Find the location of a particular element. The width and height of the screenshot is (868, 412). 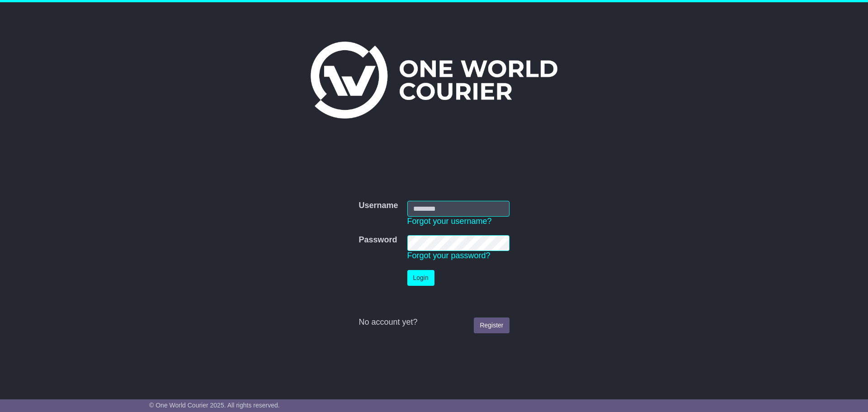

label: Username is located at coordinates (378, 206).